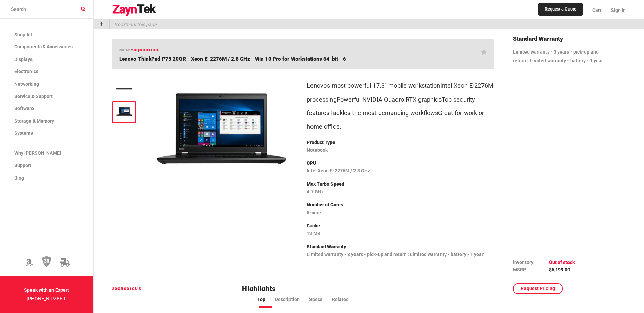 The image size is (644, 313). Describe the element at coordinates (596, 10) in the screenshot. I see `a: Cart` at that location.